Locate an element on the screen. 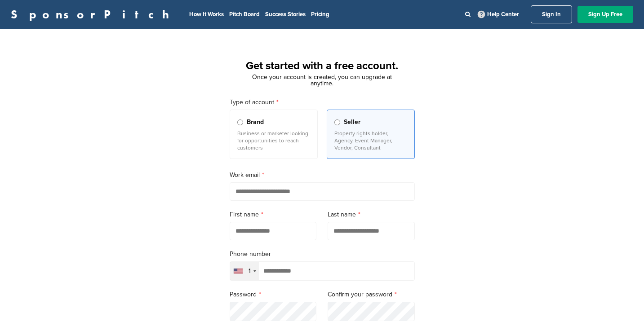 The image size is (644, 322). div: Selected country is located at coordinates (244, 271).